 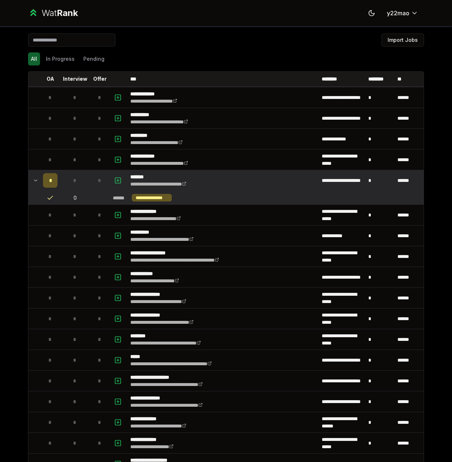 I want to click on span: y22mao, so click(x=398, y=13).